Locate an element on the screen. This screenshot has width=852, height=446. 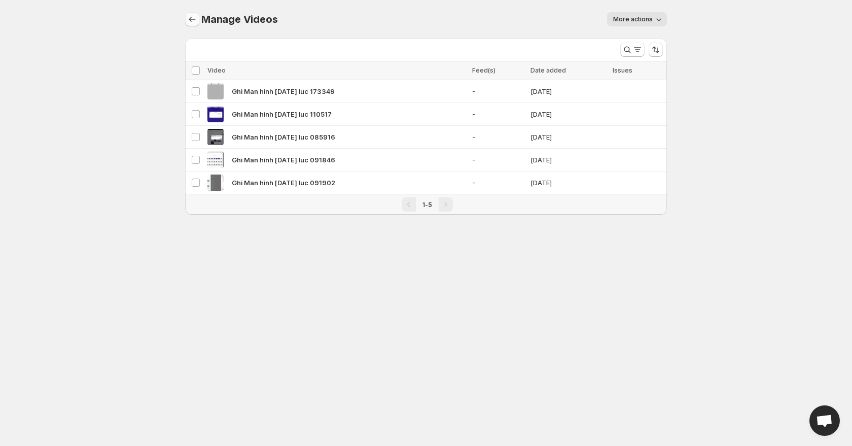
nav: Pagination is located at coordinates (426, 204).